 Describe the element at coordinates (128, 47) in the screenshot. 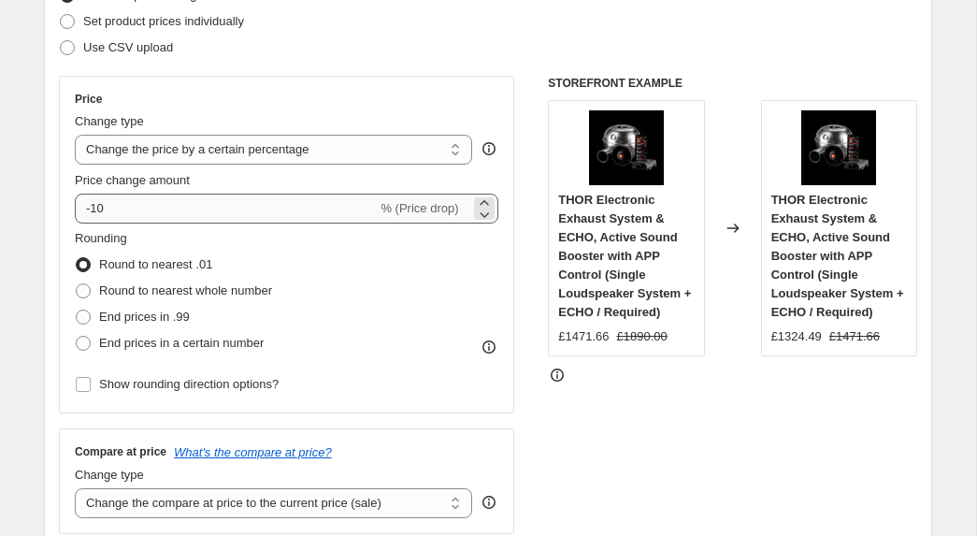

I see `span: Use CSV upload` at that location.